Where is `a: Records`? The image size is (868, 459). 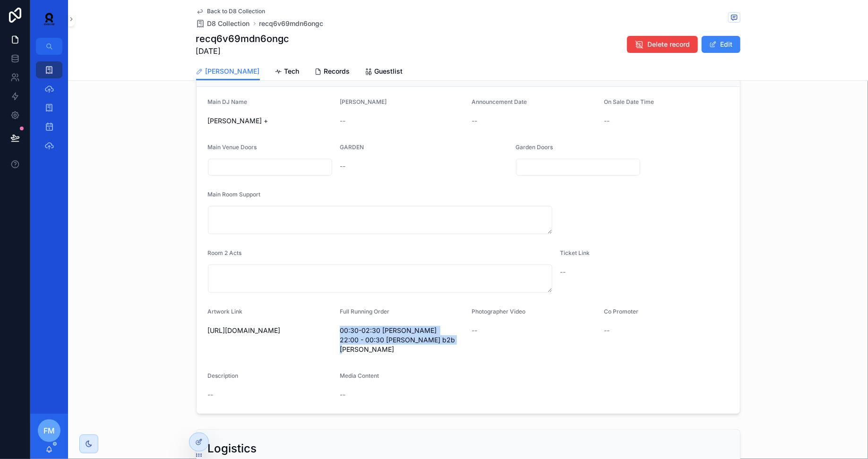
a: Records is located at coordinates (332, 72).